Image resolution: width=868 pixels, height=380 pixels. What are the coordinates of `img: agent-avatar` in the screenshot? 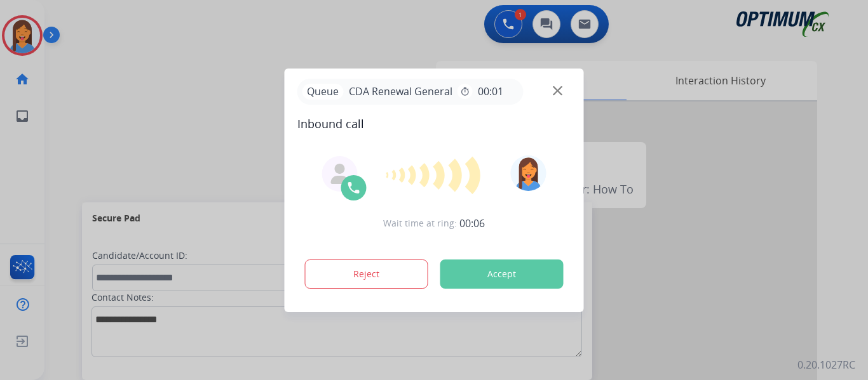 It's located at (340, 174).